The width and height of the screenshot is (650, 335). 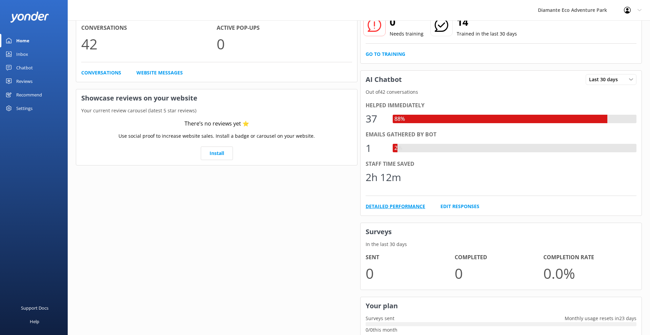 I want to click on div: 1, so click(x=376, y=148).